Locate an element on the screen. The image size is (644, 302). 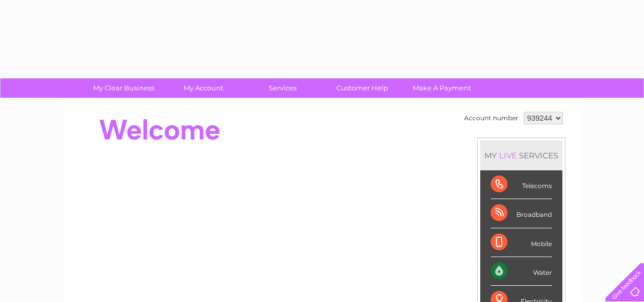
div: Telecoms is located at coordinates (521, 185).